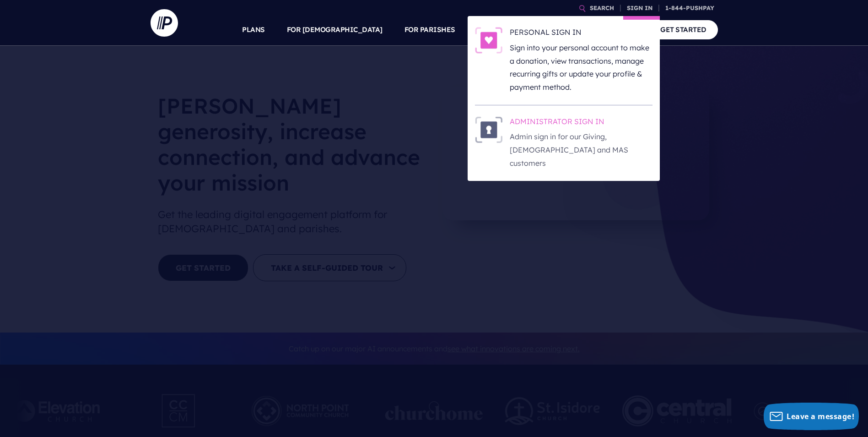 This screenshot has width=868, height=437. What do you see at coordinates (489, 130) in the screenshot?
I see `img: ADMINISTRATOR SIGN IN - Illustration` at bounding box center [489, 130].